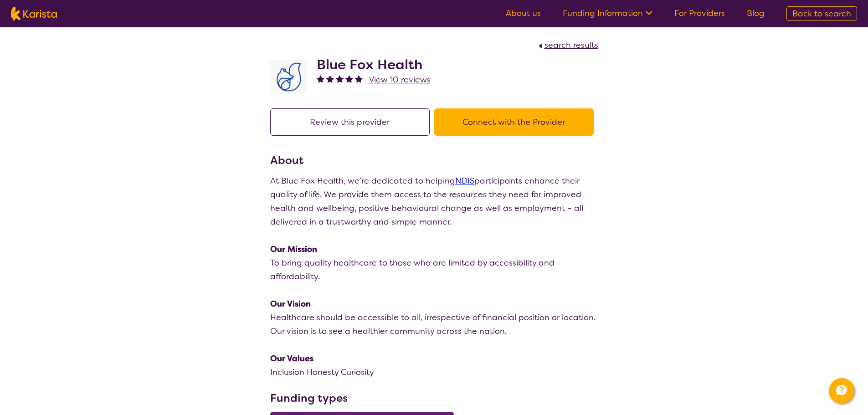  I want to click on p: Healthcare should be accessible to all, irrespective of financial position or location. Our visio..., so click(434, 324).